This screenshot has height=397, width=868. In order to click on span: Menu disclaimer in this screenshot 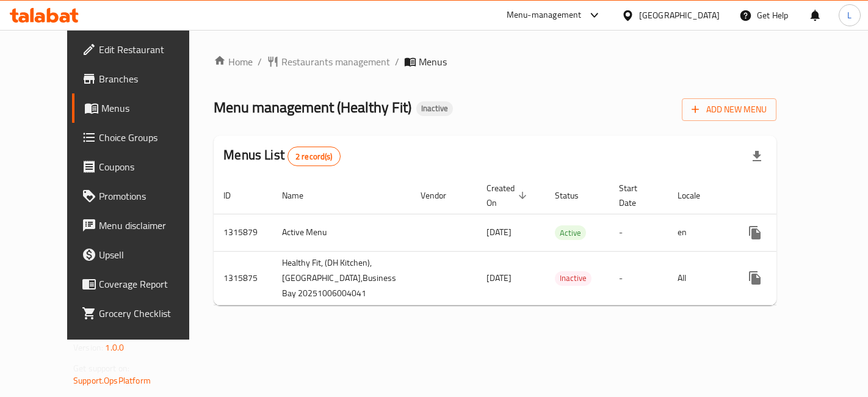, I will do `click(150, 225)`.